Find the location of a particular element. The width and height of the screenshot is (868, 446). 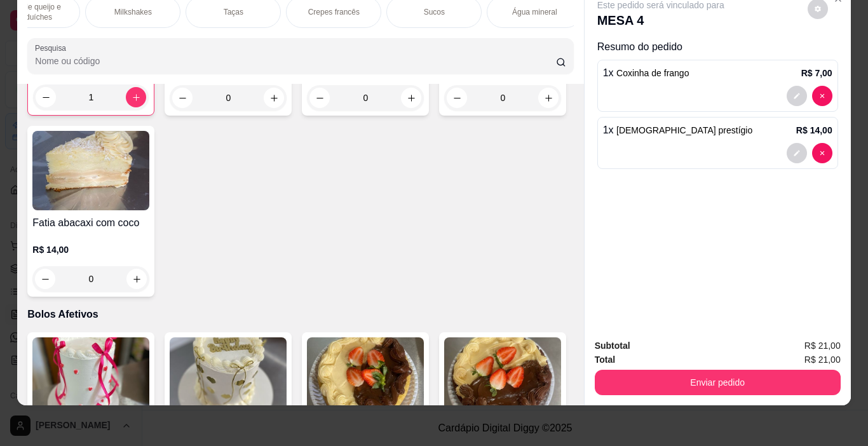

p: Resumo do pedido is located at coordinates (717, 47).